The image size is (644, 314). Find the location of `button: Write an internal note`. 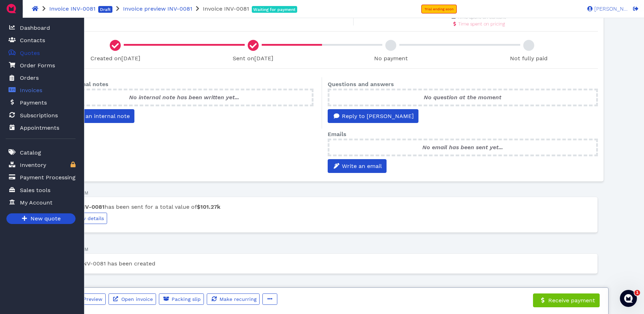

button: Write an internal note is located at coordinates (95, 116).